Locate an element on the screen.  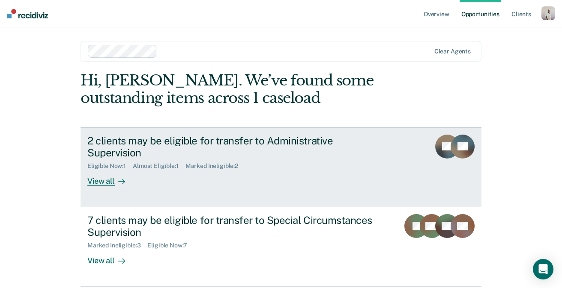
a: 7 clients may be eligible for transfer to Special Circumstances SupervisionMarked Ineligible:3Eli... is located at coordinates (281, 247).